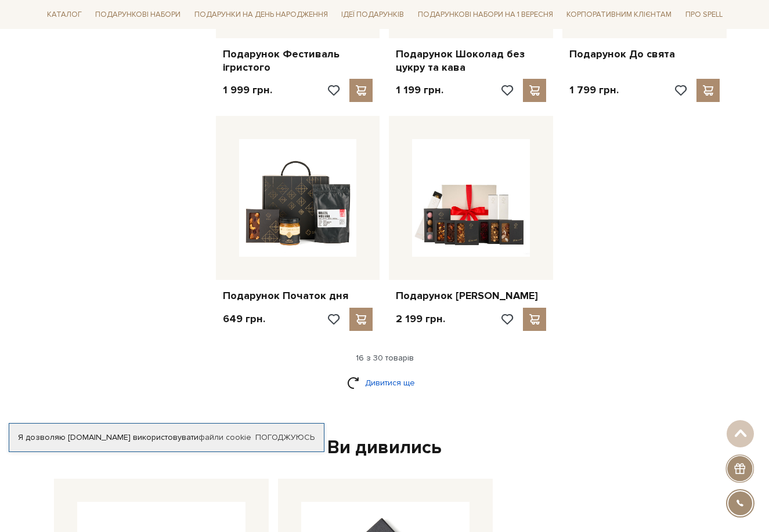  What do you see at coordinates (471, 61) in the screenshot?
I see `a: Подарунок Шоколад без цукру та кава` at bounding box center [471, 61].